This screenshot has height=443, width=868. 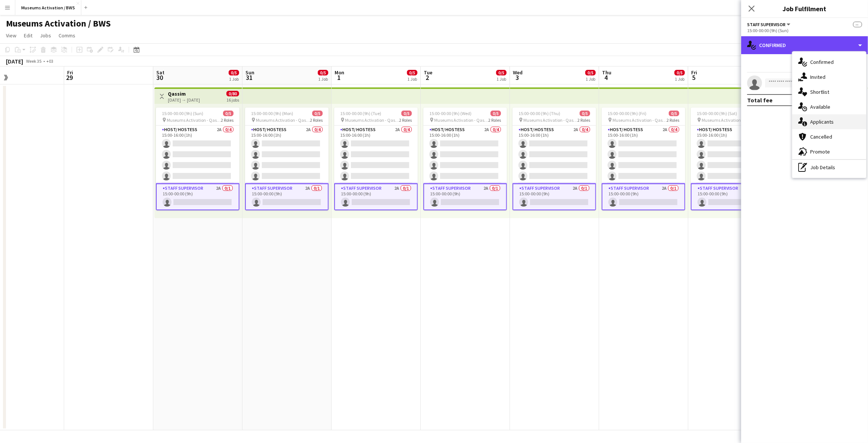 I want to click on div: Applicants, so click(x=829, y=122).